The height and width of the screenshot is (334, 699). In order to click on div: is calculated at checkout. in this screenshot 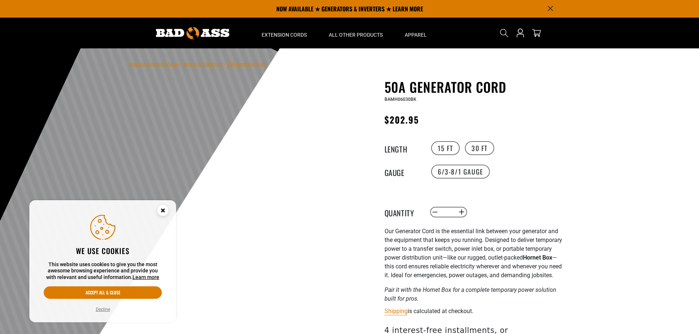, I will do `click(474, 311)`.